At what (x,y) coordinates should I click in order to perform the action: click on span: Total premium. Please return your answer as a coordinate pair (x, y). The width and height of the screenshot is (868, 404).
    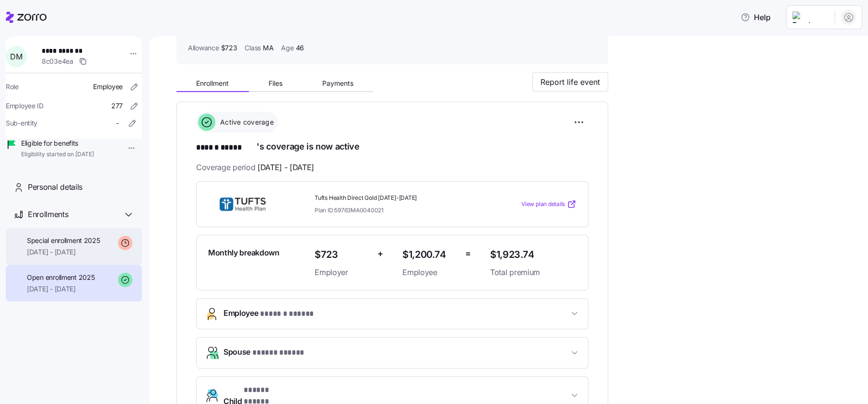
    Looking at the image, I should click on (534, 272).